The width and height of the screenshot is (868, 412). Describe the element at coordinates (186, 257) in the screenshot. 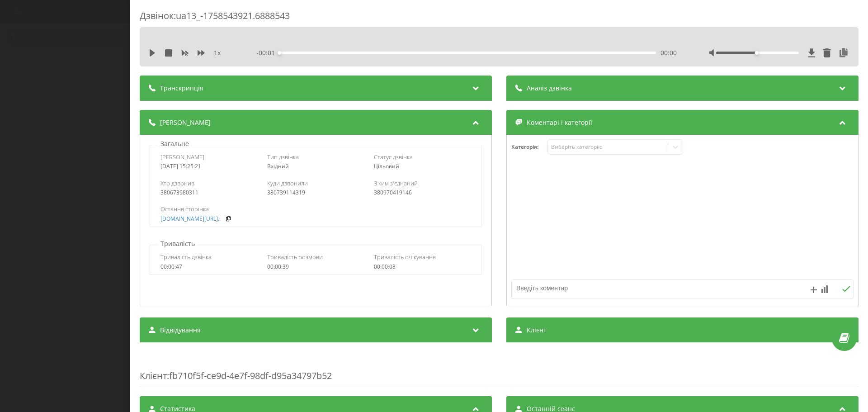

I see `span: Тривалість дзвінка` at that location.